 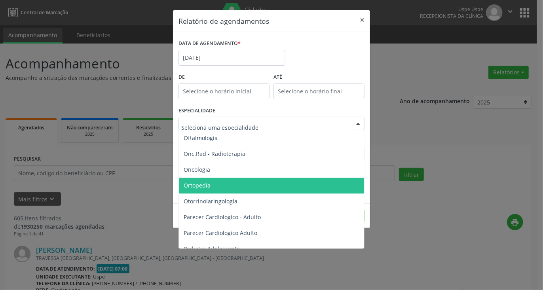 What do you see at coordinates (319, 77) in the screenshot?
I see `label: ATÉ` at bounding box center [319, 77].